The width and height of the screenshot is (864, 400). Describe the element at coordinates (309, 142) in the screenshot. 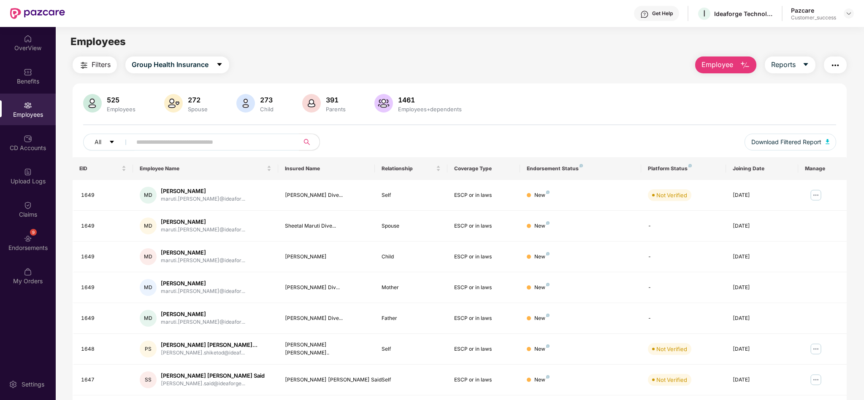

I see `button: search` at that location.